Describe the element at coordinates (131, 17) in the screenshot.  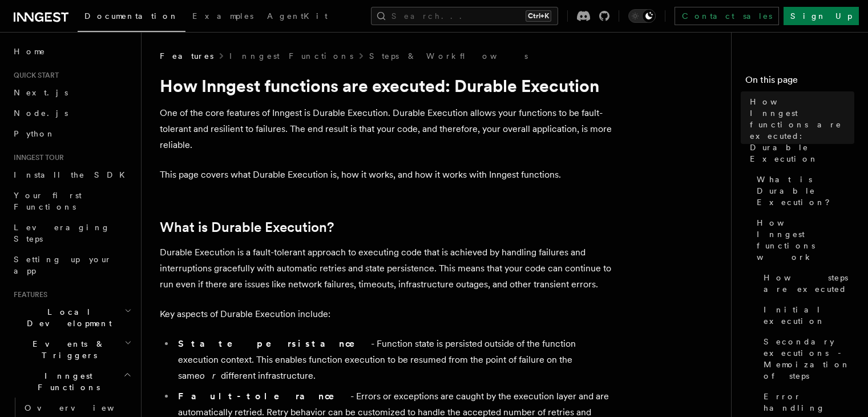
I see `a: Documentation` at that location.